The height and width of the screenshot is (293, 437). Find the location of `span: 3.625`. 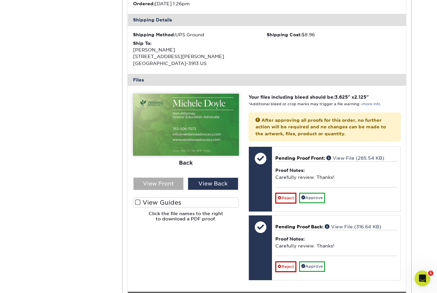

span: 3.625 is located at coordinates (341, 97).